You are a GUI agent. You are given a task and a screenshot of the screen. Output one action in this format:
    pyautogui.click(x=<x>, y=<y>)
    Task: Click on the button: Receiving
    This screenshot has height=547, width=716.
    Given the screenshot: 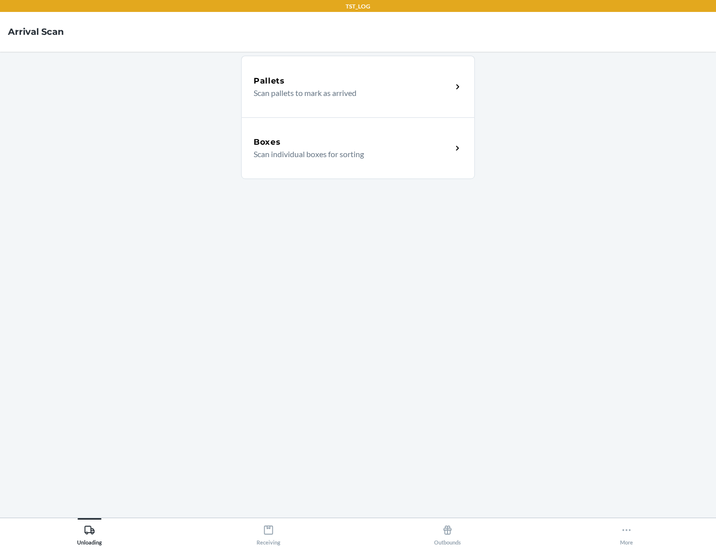 What is the action you would take?
    pyautogui.click(x=269, y=532)
    